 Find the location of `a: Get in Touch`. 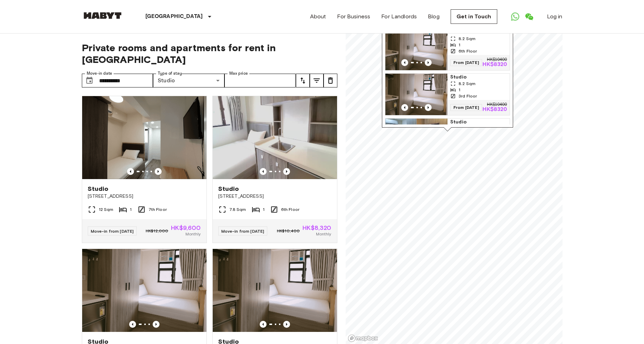

a: Get in Touch is located at coordinates (474, 17).